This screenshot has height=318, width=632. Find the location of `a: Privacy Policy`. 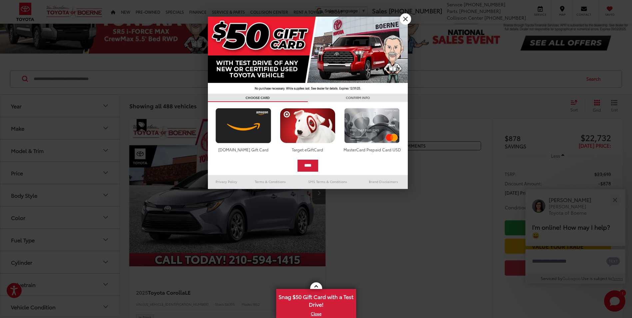

a: Privacy Policy is located at coordinates (226, 182).